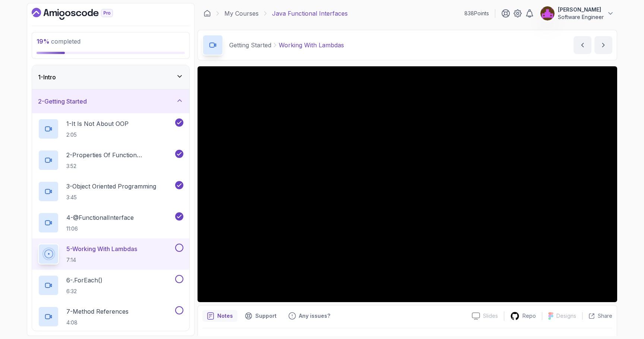 The height and width of the screenshot is (339, 644). What do you see at coordinates (111, 254) in the screenshot?
I see `button: 5-Working With Lambdas7:14` at bounding box center [111, 254].